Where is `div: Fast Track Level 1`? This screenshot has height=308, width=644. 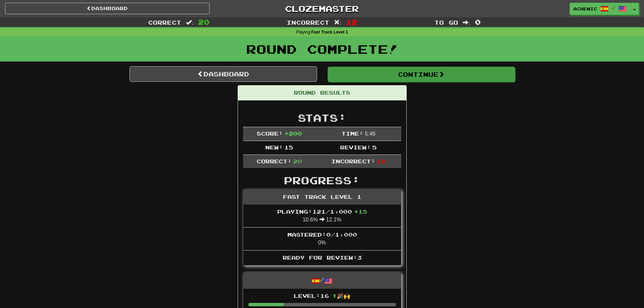
div: Fast Track Level 1 is located at coordinates (322, 197).